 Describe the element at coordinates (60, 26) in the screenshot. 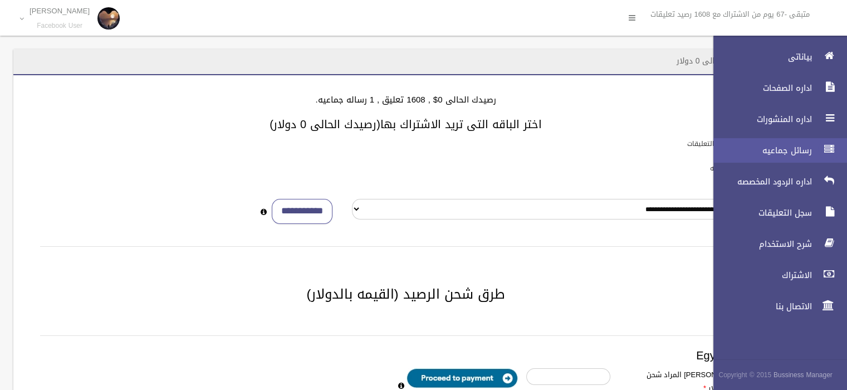

I see `small: Facebook User` at that location.